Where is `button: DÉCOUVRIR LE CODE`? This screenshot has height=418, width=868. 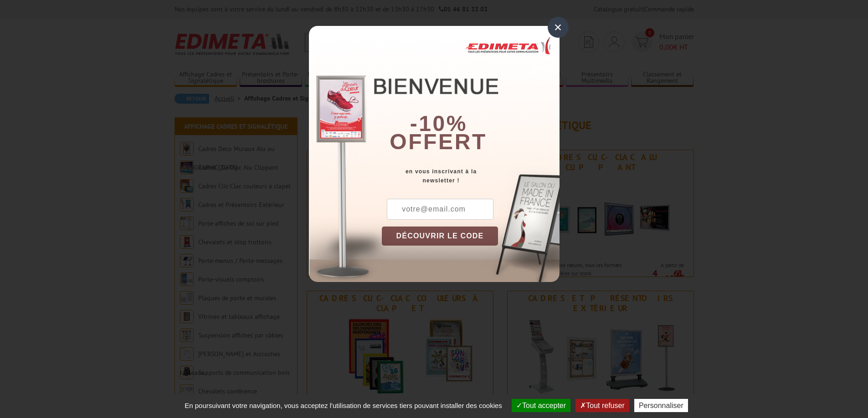
button: DÉCOUVRIR LE CODE is located at coordinates (441, 236).